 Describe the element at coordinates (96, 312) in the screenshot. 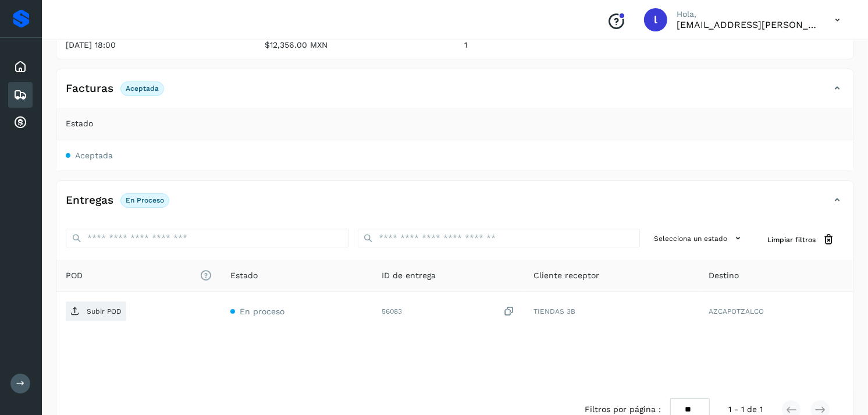

I see `button: Subir POD` at that location.